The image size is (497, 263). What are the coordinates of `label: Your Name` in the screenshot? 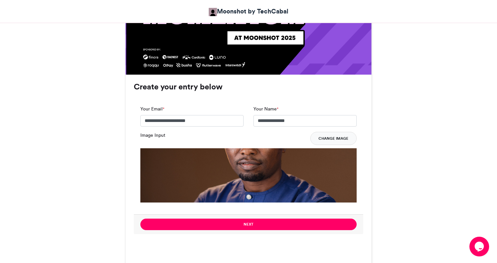 It's located at (266, 109).